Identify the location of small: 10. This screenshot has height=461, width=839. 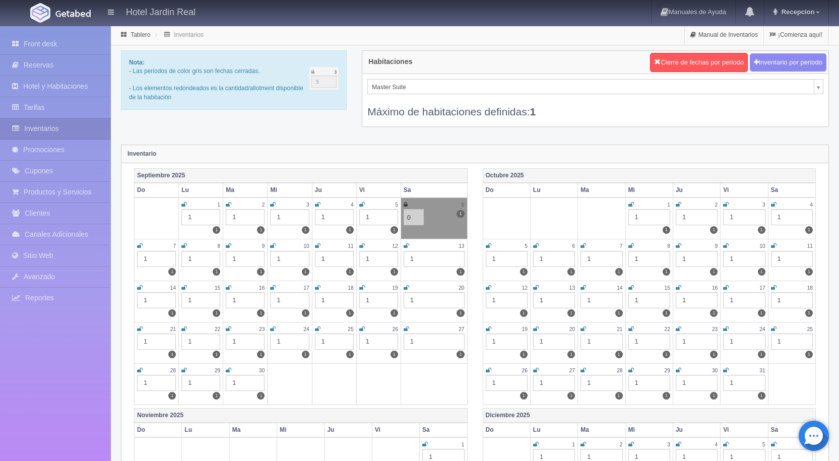
(306, 246).